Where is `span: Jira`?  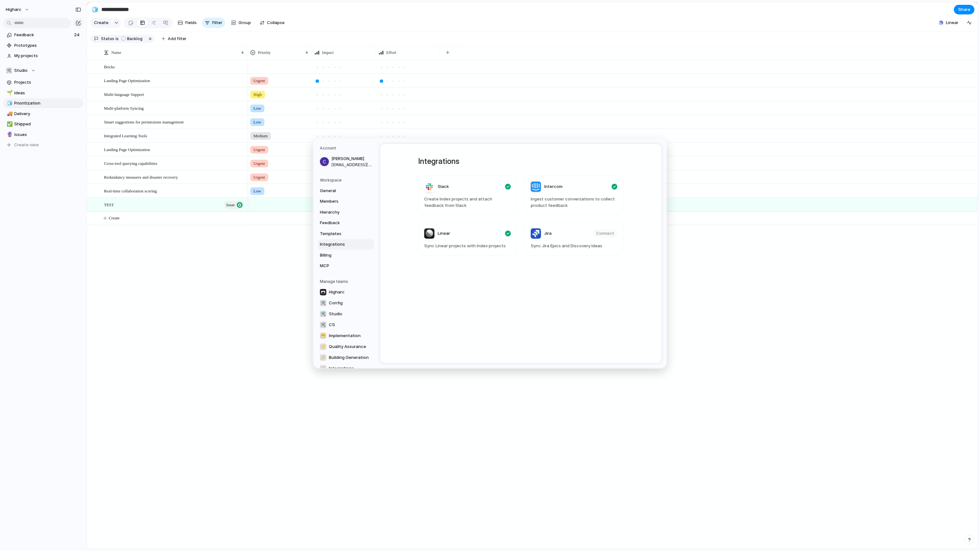
span: Jira is located at coordinates (547, 233).